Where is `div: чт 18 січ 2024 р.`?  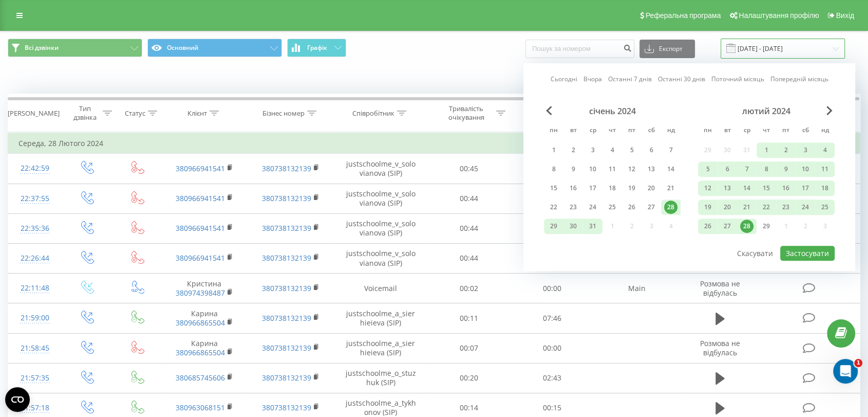 div: чт 18 січ 2024 р. is located at coordinates (612, 188).